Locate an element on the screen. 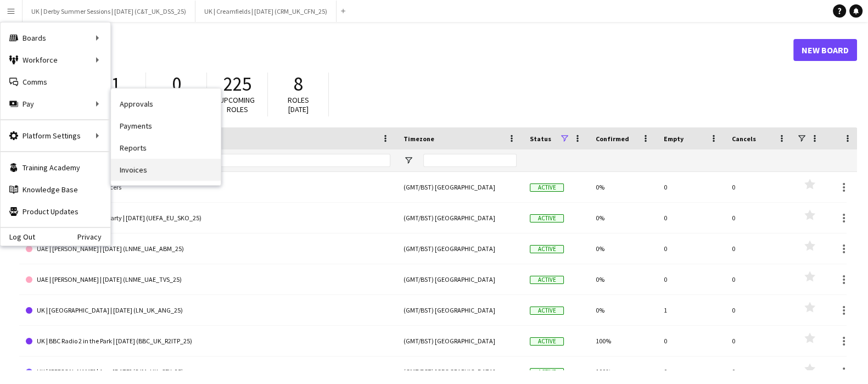 This screenshot has width=868, height=384. span: 8 is located at coordinates (298, 84).